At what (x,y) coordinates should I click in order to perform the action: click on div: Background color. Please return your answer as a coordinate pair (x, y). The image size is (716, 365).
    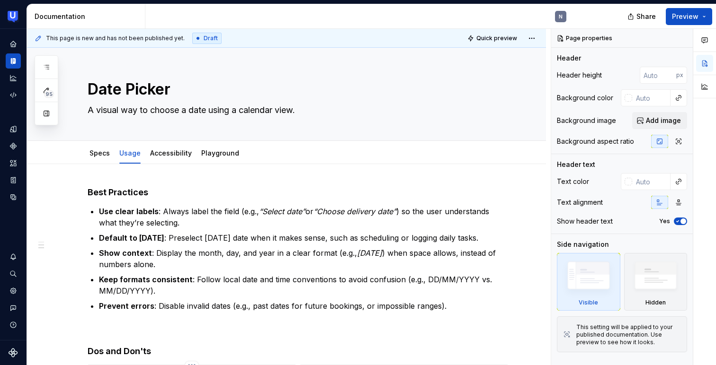
    Looking at the image, I should click on (585, 98).